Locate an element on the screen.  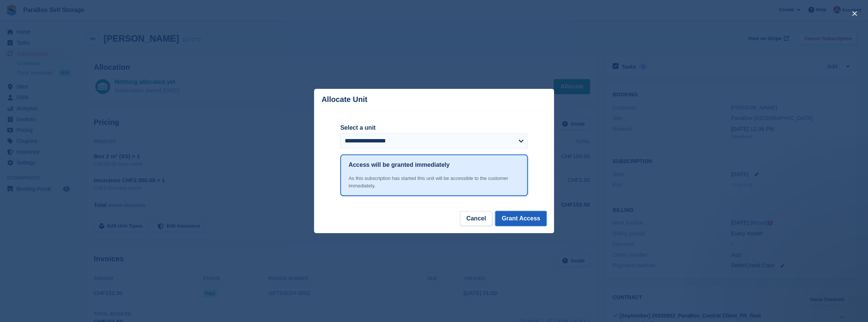
p: Allocate Unit is located at coordinates (344, 99).